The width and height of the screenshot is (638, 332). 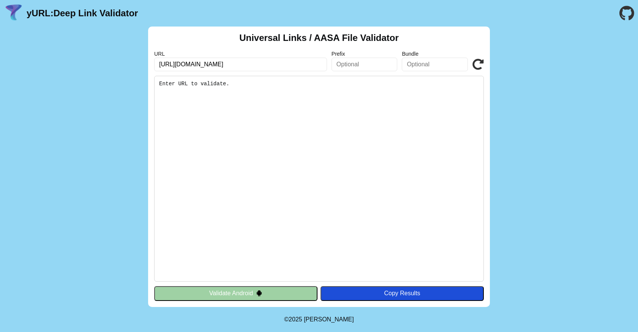 What do you see at coordinates (364, 54) in the screenshot?
I see `label: Prefix` at bounding box center [364, 54].